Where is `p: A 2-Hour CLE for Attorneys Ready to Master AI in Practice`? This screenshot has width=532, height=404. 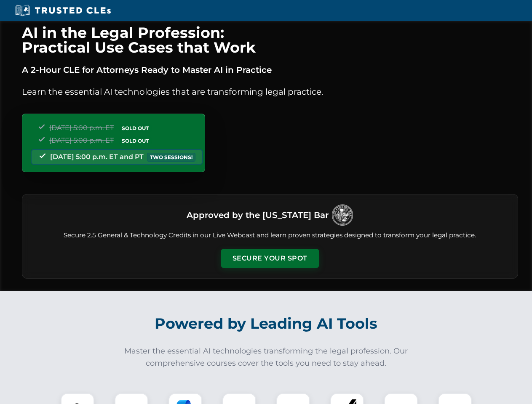
p: A 2-Hour CLE for Attorneys Ready to Master AI in Practice is located at coordinates (270, 70).